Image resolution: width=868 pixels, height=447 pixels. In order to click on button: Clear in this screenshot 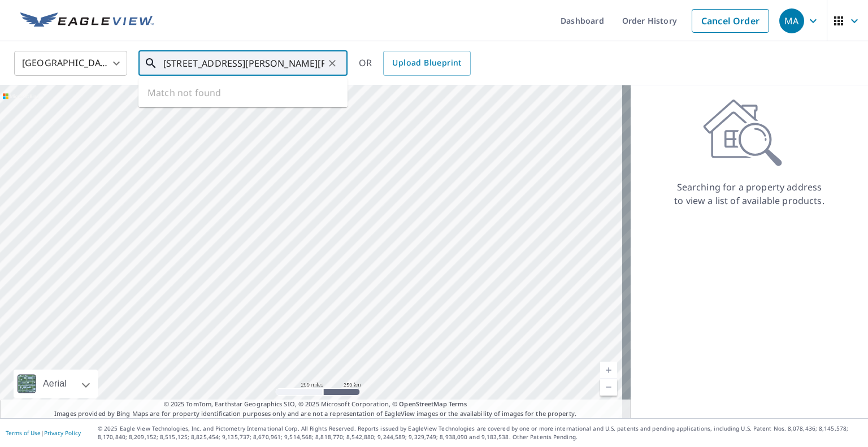, I will do `click(332, 63)`.